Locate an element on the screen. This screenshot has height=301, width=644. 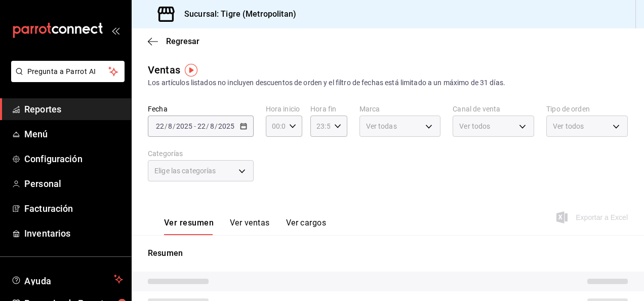
label: Categorías is located at coordinates (200, 154).